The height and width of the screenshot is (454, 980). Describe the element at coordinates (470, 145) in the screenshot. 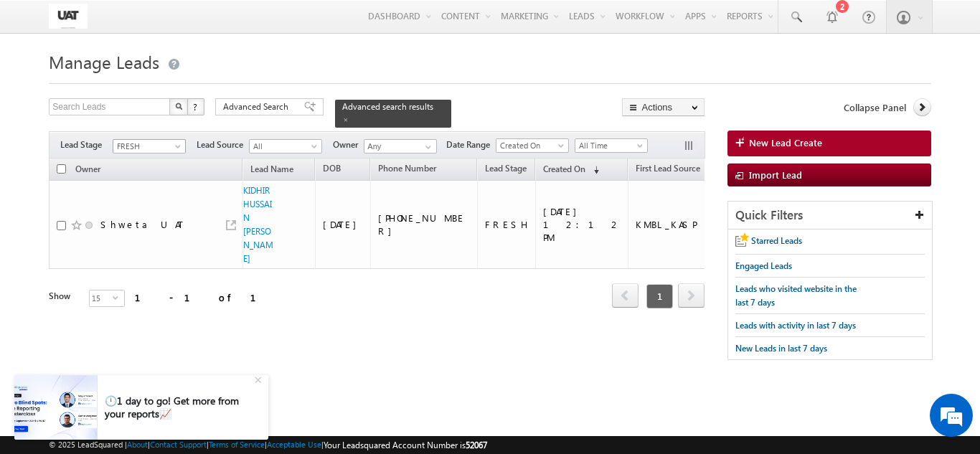

I see `span: Date Range` at that location.